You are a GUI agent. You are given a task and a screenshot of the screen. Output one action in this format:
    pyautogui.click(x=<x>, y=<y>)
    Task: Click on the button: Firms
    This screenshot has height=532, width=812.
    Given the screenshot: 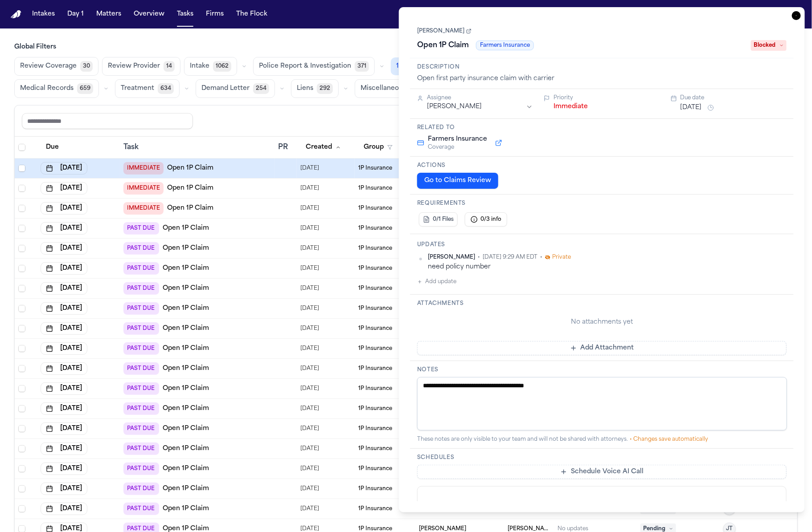 What is the action you would take?
    pyautogui.click(x=215, y=14)
    